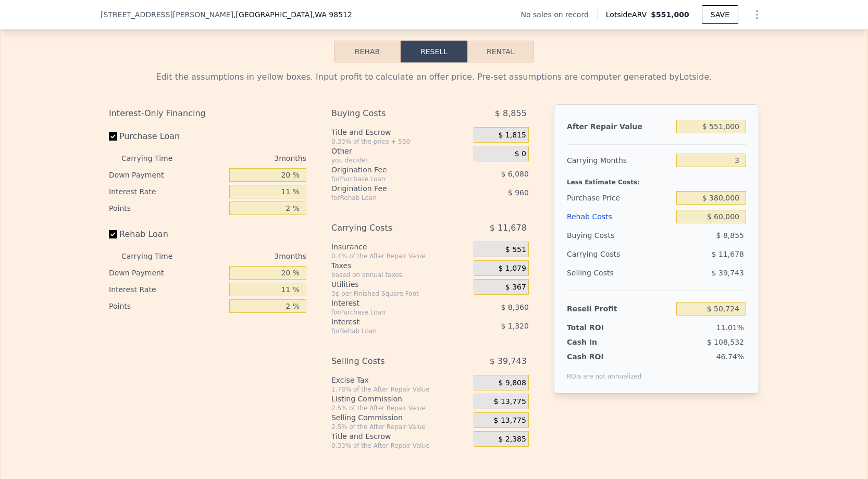  Describe the element at coordinates (518, 192) in the screenshot. I see `span: $ 960` at that location.